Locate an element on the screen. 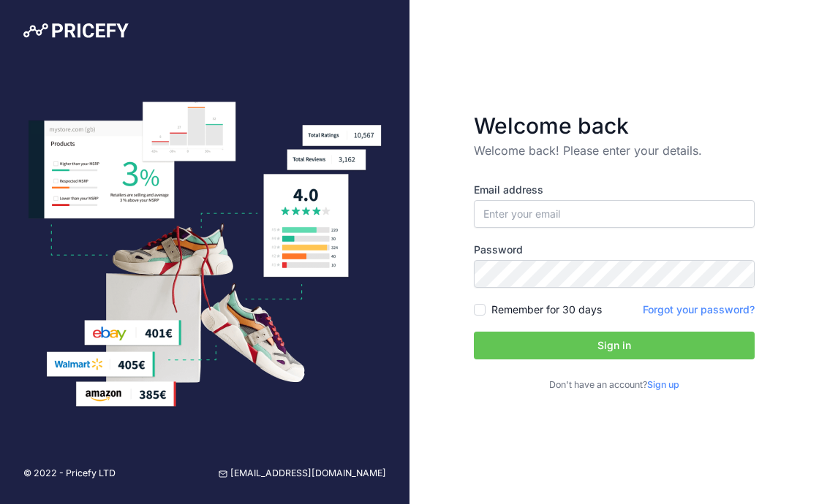  p: © 2022 - Pricefy LTD is located at coordinates (69, 474).